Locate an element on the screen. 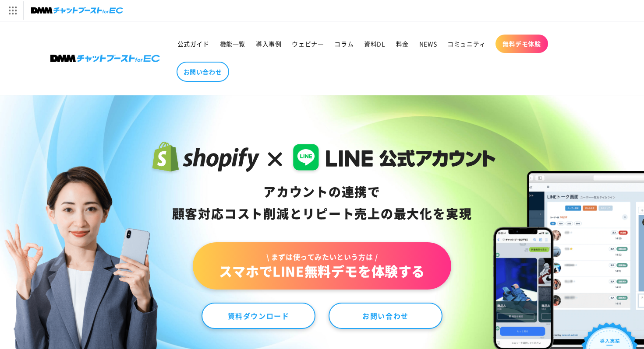 The height and width of the screenshot is (349, 644). a: コラム is located at coordinates (344, 44).